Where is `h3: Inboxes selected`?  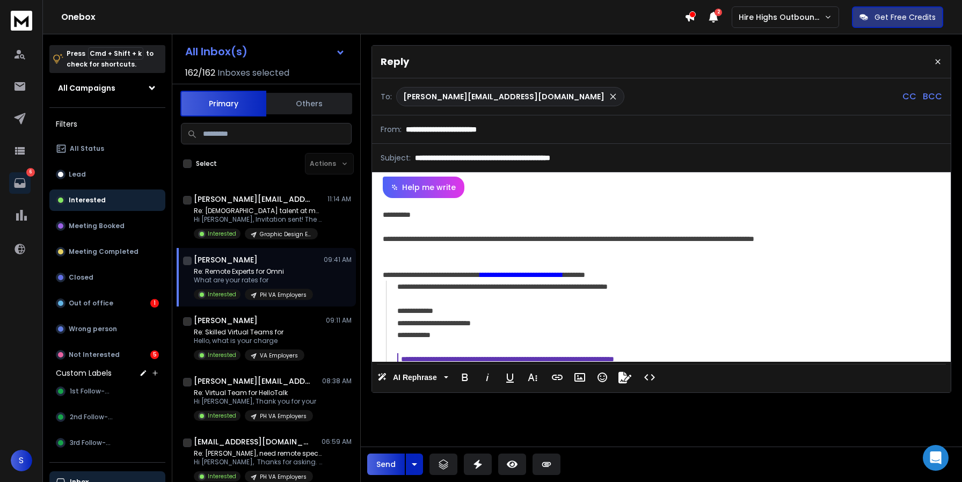 h3: Inboxes selected is located at coordinates (253, 73).